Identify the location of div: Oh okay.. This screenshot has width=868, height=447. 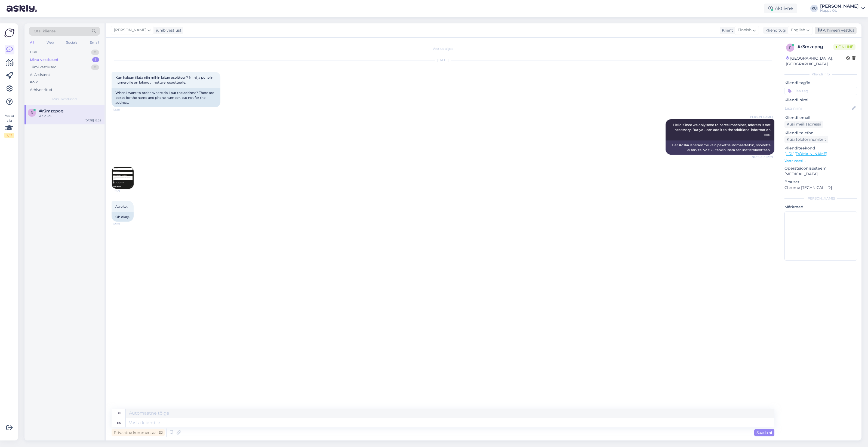
(123, 217).